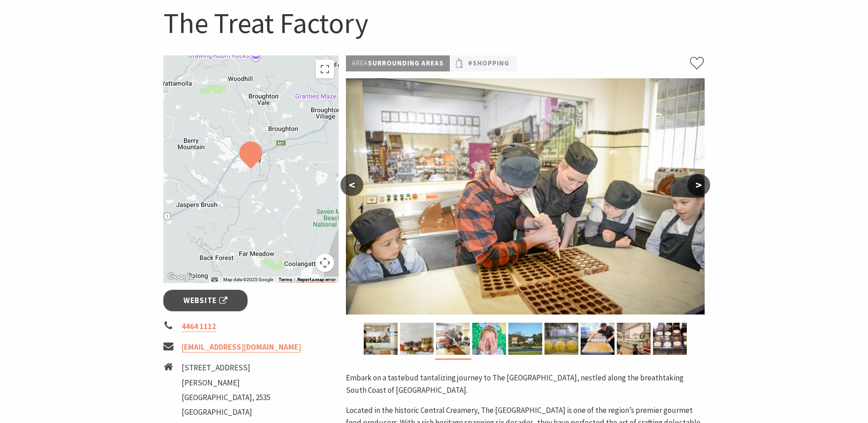 This screenshot has height=423, width=868. Describe the element at coordinates (360, 62) in the screenshot. I see `span: Area` at that location.